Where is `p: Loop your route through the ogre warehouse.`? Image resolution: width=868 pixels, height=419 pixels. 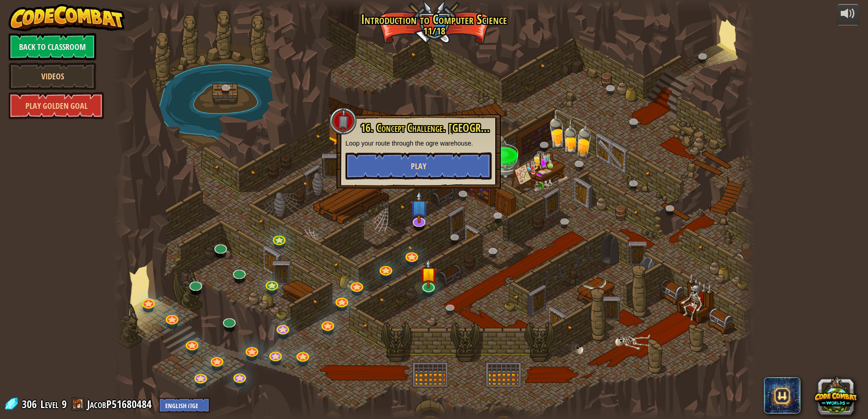
p: Loop your route through the ogre warehouse. is located at coordinates (418, 143).